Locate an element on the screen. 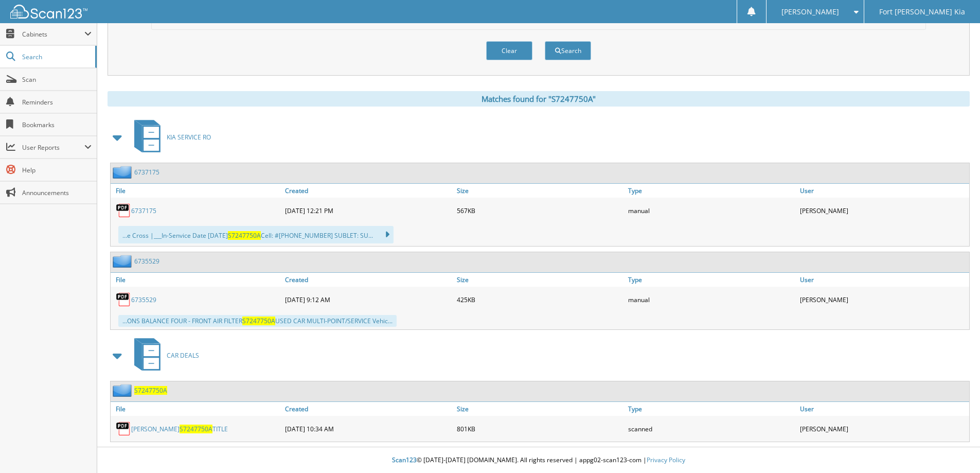 The height and width of the screenshot is (473, 980). span: Reminders is located at coordinates (57, 102).